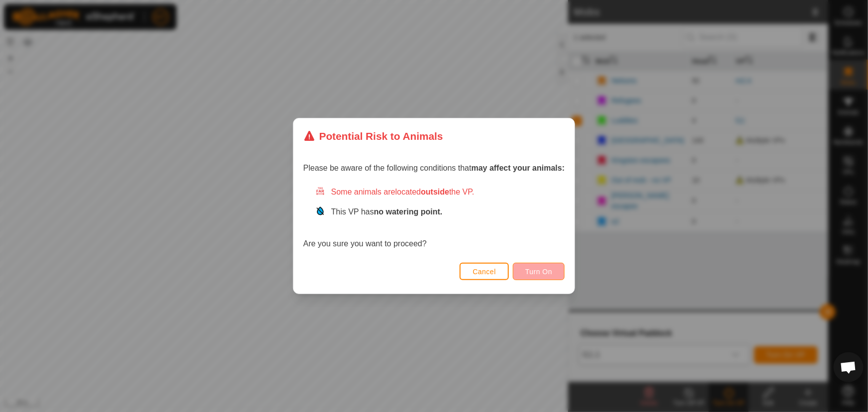 The image size is (868, 412). Describe the element at coordinates (435, 191) in the screenshot. I see `span: located the VP.` at that location.